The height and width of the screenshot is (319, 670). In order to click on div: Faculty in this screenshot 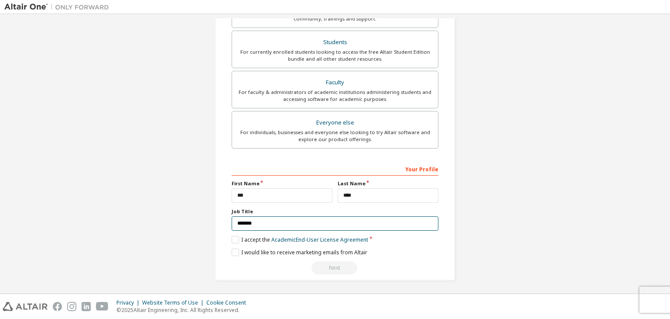, I will do `click(335, 82)`.